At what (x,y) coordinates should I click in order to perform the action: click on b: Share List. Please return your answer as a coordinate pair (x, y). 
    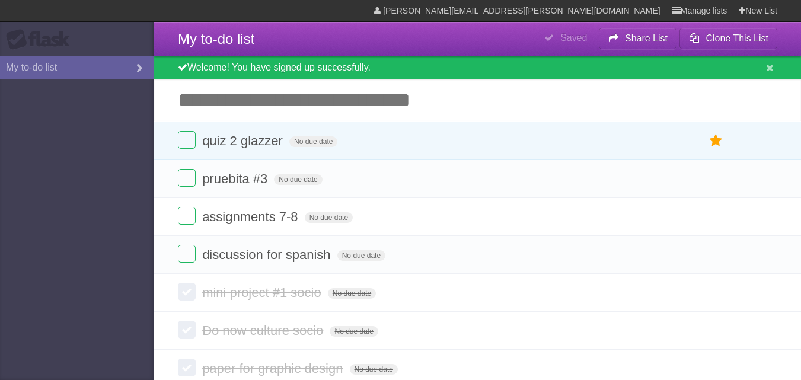
    Looking at the image, I should click on (647, 38).